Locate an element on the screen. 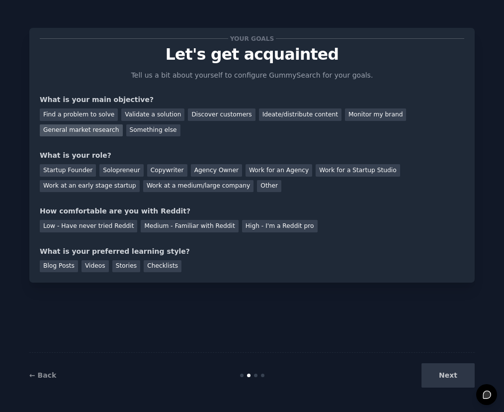 The image size is (504, 412). div: General market research is located at coordinates (81, 130).